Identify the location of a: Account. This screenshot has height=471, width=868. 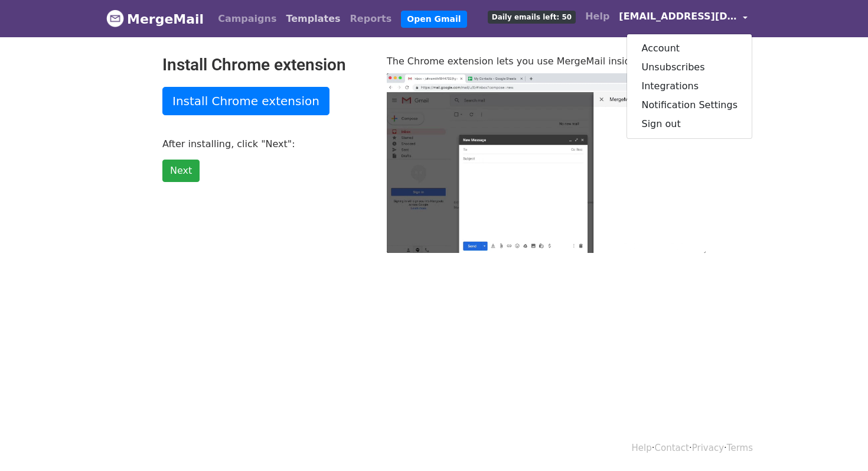
(689, 49).